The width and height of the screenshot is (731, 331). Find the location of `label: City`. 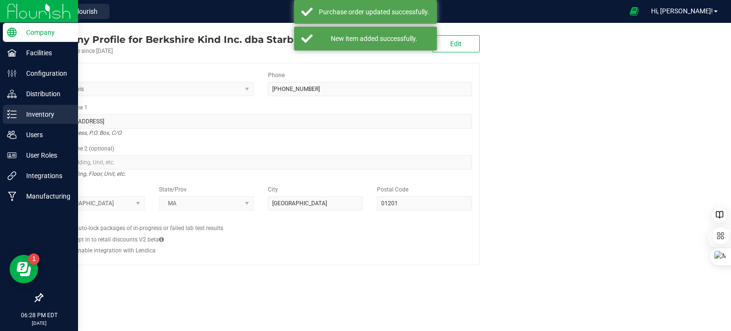

label: City is located at coordinates (273, 189).